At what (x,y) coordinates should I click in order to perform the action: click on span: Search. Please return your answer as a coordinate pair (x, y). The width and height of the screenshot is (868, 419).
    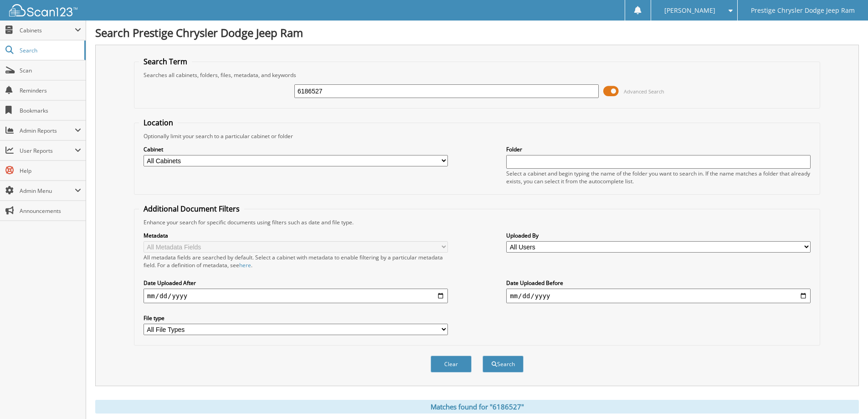
    Looking at the image, I should click on (50, 51).